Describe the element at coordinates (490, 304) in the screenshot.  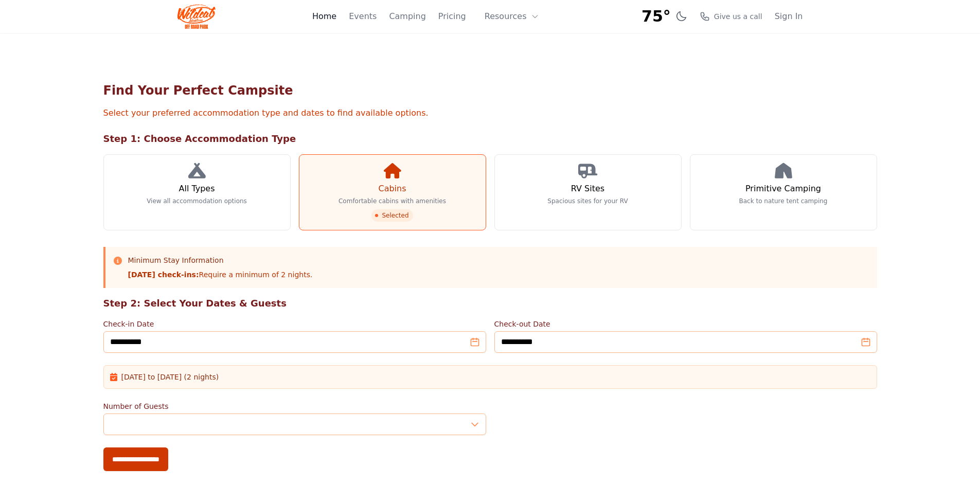
I see `h2: Step 2: Select Your Dates & Guests` at that location.